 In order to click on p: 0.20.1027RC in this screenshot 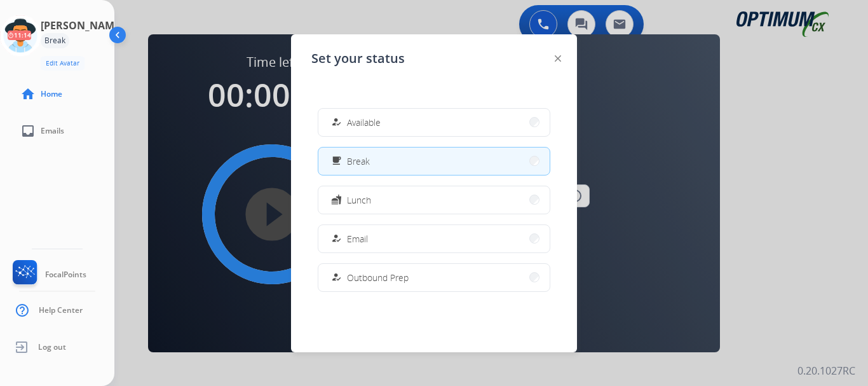, I will do `click(827, 371)`.